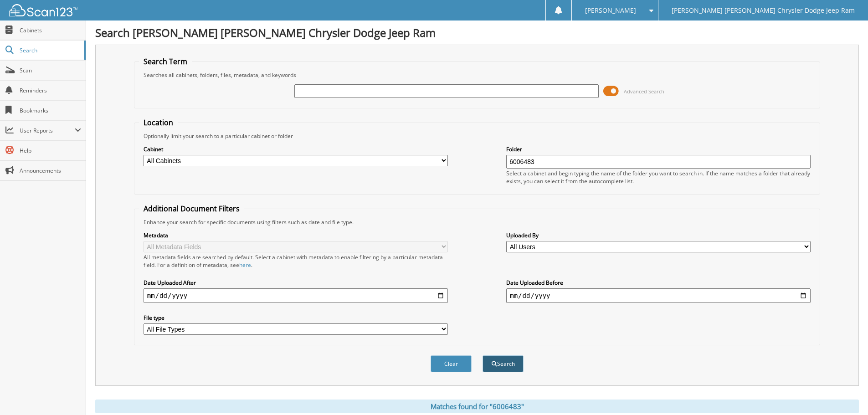 This screenshot has height=415, width=868. What do you see at coordinates (43, 10) in the screenshot?
I see `img: scan123-logo-white.svg` at bounding box center [43, 10].